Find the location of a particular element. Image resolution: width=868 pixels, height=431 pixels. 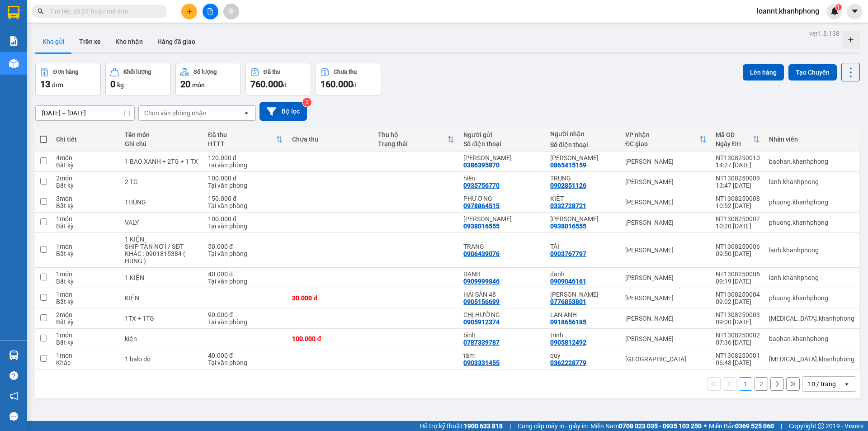

div: 120.000 đ is located at coordinates (246, 158).